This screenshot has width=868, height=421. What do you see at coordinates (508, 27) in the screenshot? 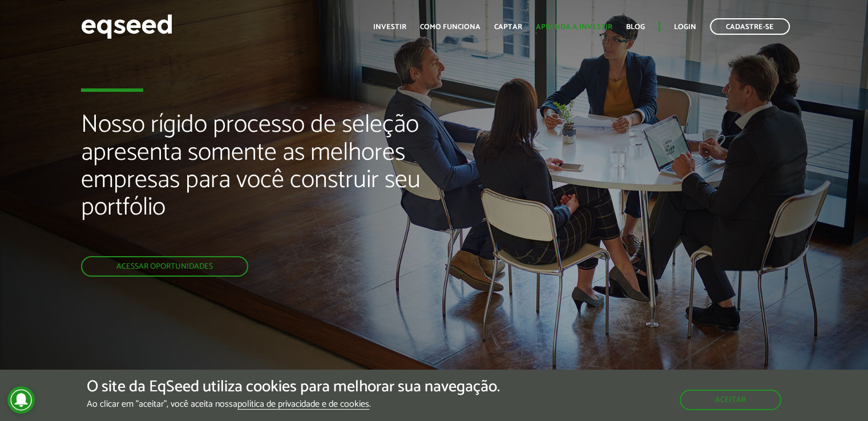
I see `a: Captar` at bounding box center [508, 27].